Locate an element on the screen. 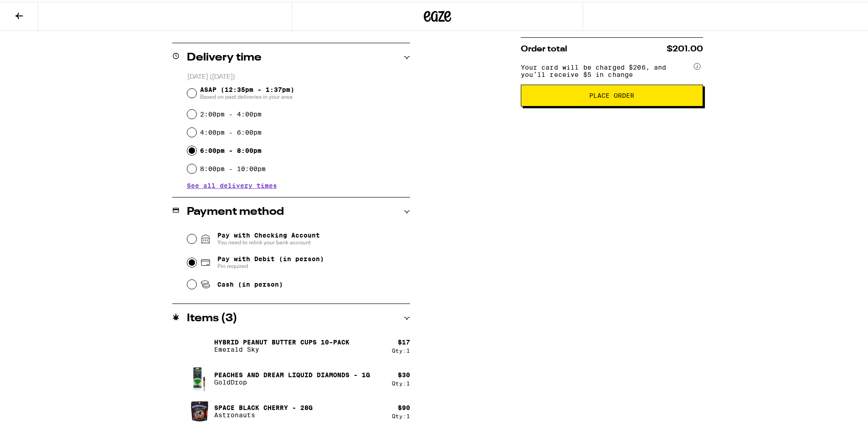  div: $ 17 is located at coordinates (404, 340).